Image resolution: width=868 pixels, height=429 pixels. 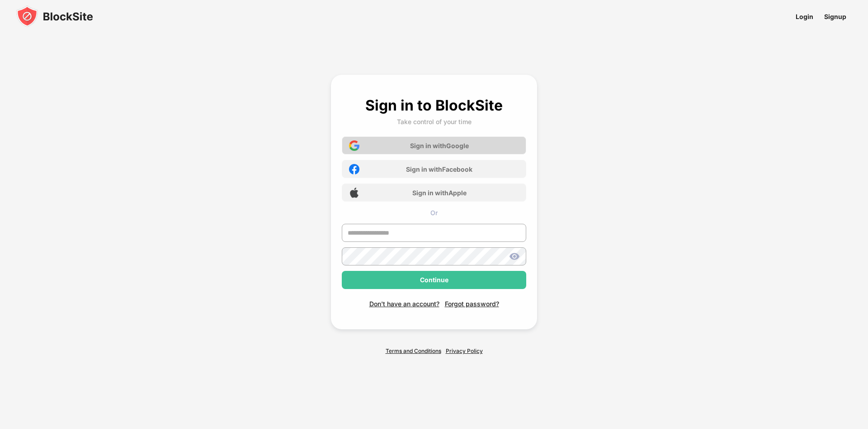 I want to click on img: show-password.svg, so click(x=515, y=256).